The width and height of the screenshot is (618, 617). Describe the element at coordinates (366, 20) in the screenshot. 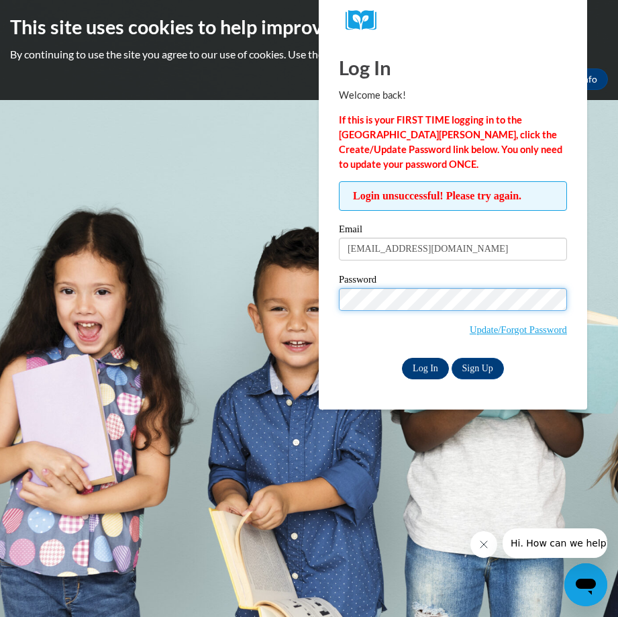

I see `img: Logo brand` at that location.